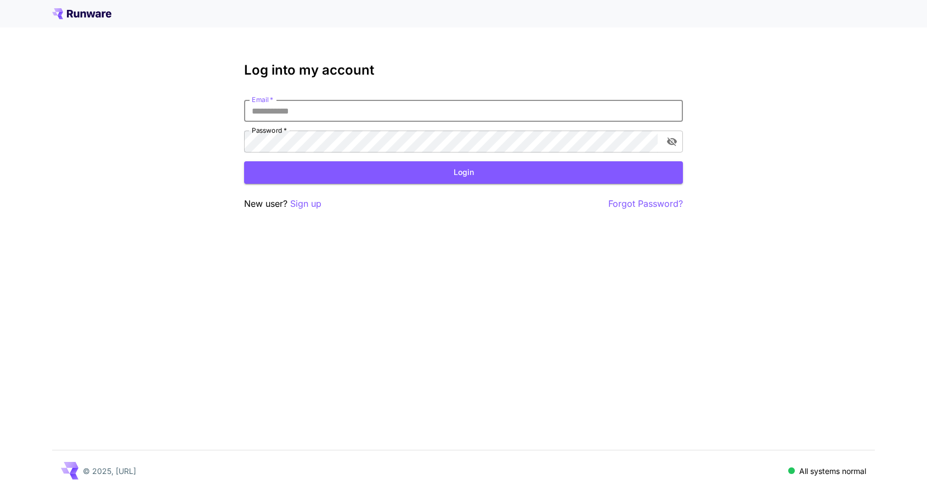 The image size is (927, 491). I want to click on p: All systems normal, so click(833, 471).